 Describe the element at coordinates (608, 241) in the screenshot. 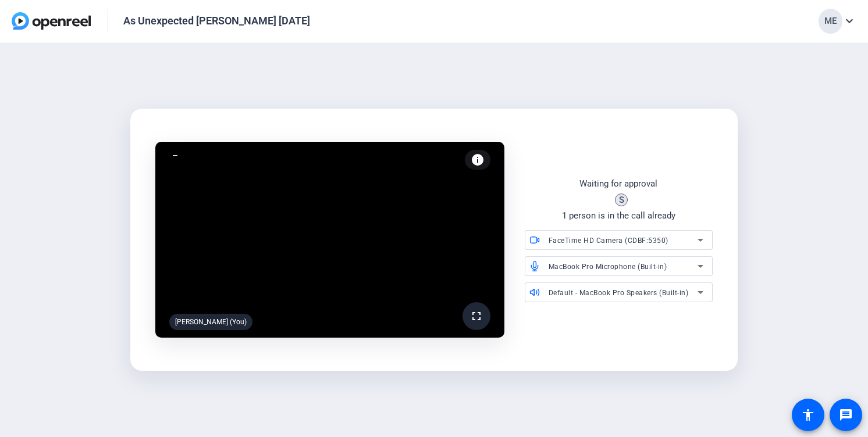

I see `span: FaceTime HD Camera (CDBF:5350)` at that location.